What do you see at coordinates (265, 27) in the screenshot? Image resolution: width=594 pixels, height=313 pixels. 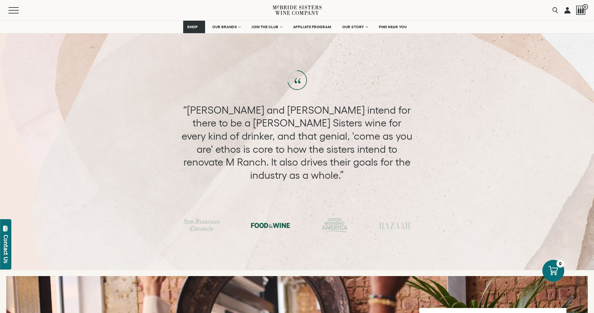 I see `span: JOIN THE CLUB` at bounding box center [265, 27].